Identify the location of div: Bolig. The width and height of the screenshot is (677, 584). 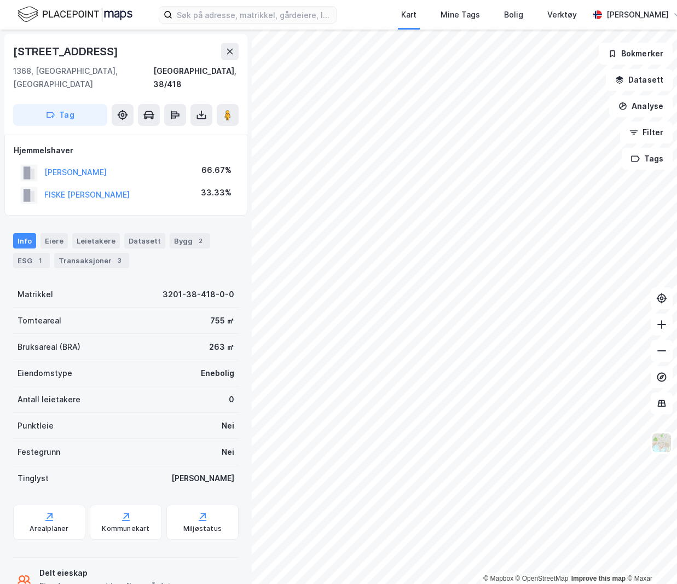
(513, 15).